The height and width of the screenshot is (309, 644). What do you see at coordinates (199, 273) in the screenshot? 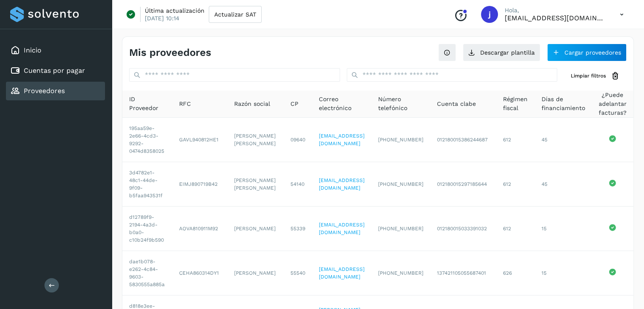
I see `td: CEHA860314DY1` at bounding box center [199, 273].